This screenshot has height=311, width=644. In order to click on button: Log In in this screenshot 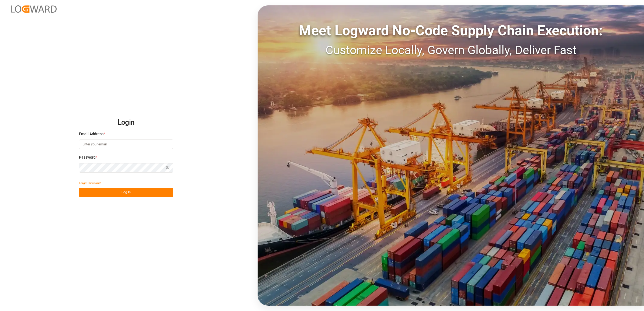, I will do `click(126, 192)`.